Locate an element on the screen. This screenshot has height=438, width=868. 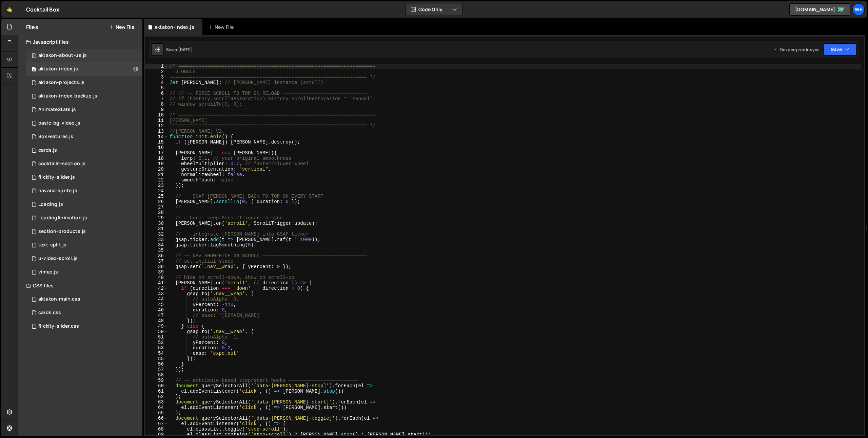
div: 12094/36679.js is located at coordinates (84, 191).